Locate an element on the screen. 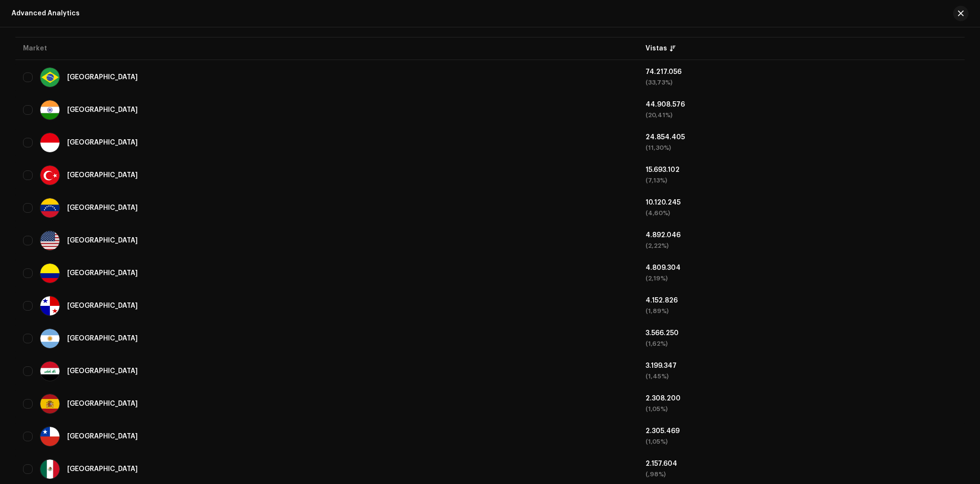 This screenshot has height=484, width=980. div: 15.693.102 is located at coordinates (801, 170).